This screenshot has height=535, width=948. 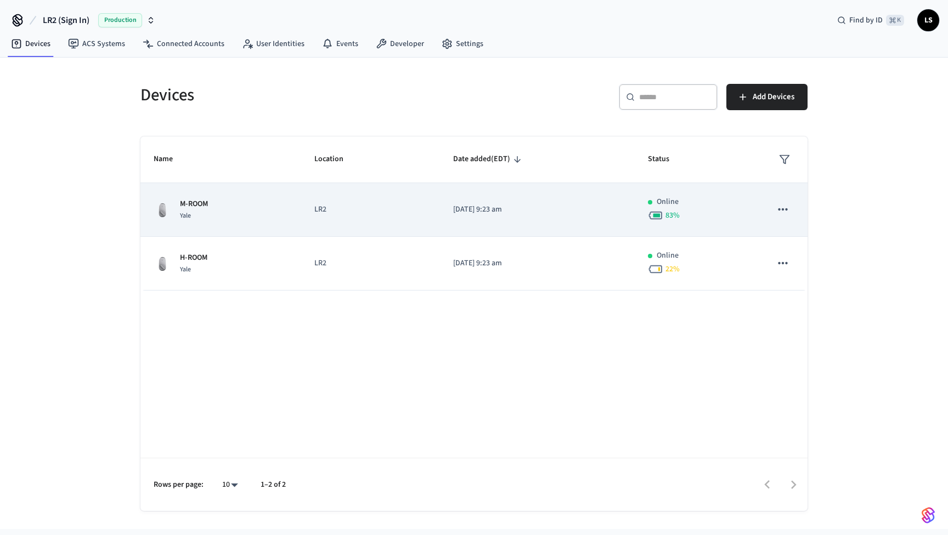 What do you see at coordinates (400, 44) in the screenshot?
I see `a: Developer` at bounding box center [400, 44].